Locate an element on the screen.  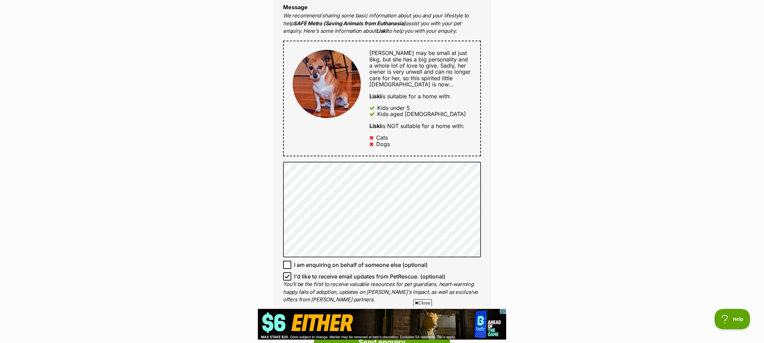
p: You'll be the first to receive valuable resources for pet guardians, heart-warming happy tails of... is located at coordinates (382, 292).